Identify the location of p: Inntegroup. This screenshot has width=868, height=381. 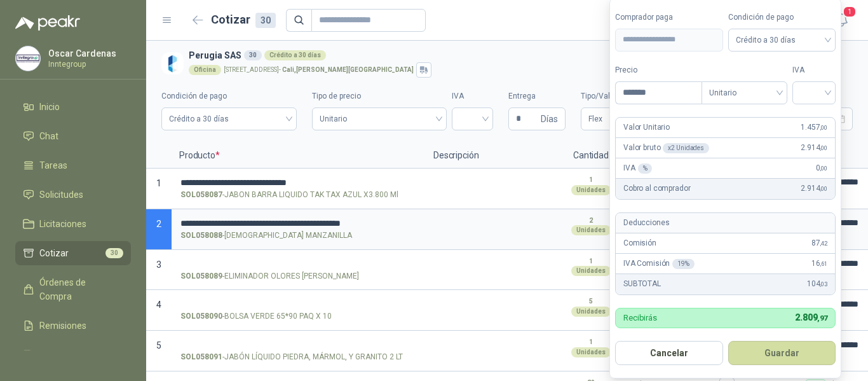
(87, 64).